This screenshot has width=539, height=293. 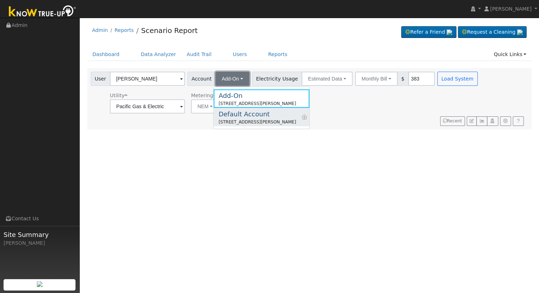 What do you see at coordinates (457, 79) in the screenshot?
I see `button: Load System` at bounding box center [457, 79].